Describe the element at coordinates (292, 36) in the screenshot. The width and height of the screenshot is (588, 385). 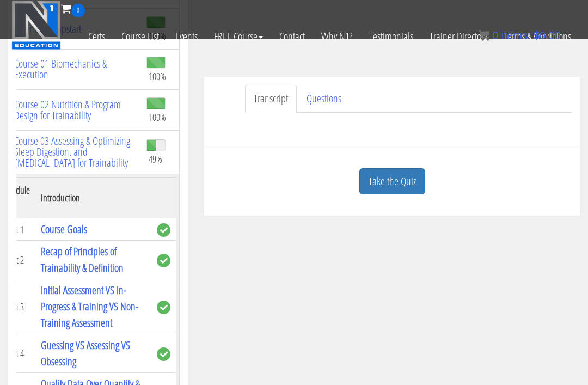
I see `a: Contact` at that location.